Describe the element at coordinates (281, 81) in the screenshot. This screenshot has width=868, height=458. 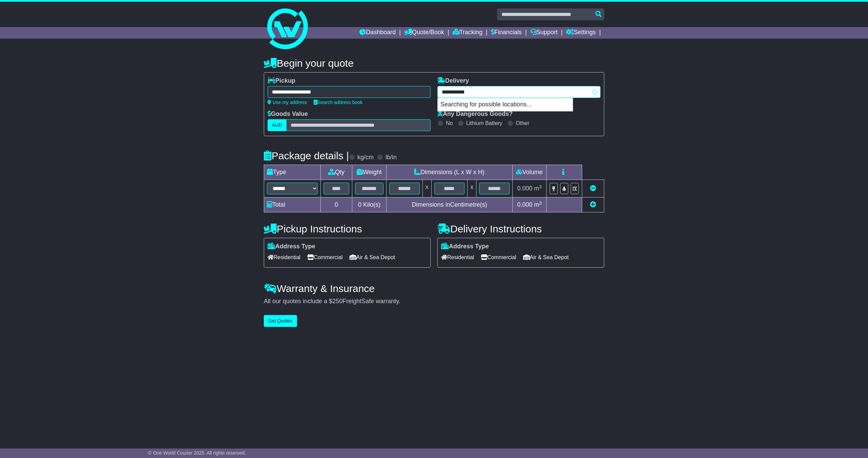
I see `label: Pickup` at that location.